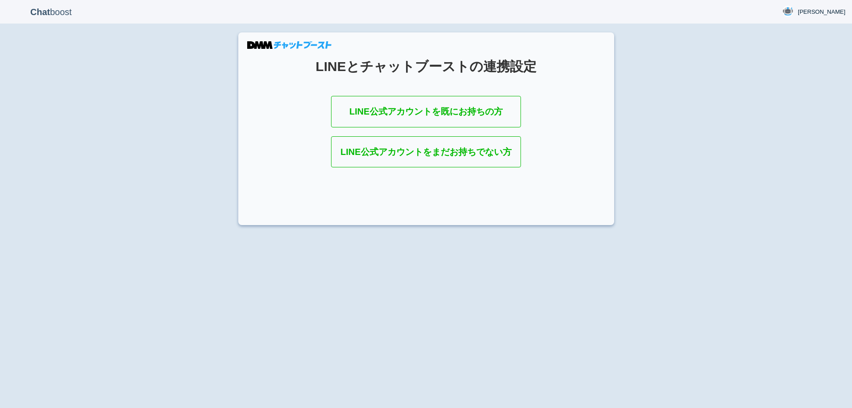 This screenshot has height=408, width=852. I want to click on img: DMMチャットブースト, so click(289, 45).